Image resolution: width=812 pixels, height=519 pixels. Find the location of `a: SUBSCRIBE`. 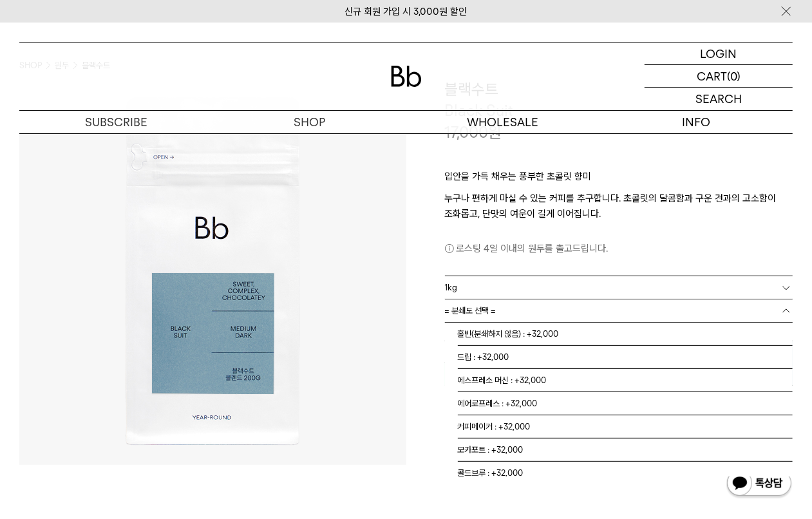

a: SUBSCRIBE is located at coordinates (116, 122).